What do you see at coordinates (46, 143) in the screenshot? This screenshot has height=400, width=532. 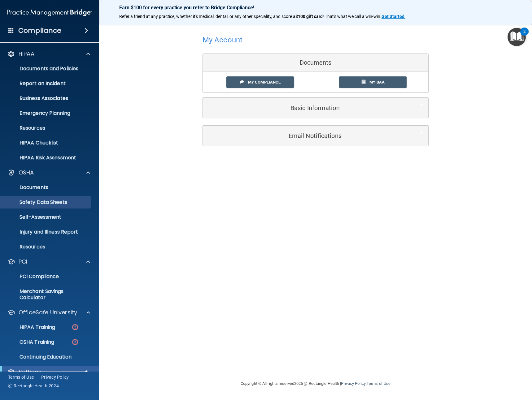 I see `p: HIPAA Checklist` at bounding box center [46, 143].